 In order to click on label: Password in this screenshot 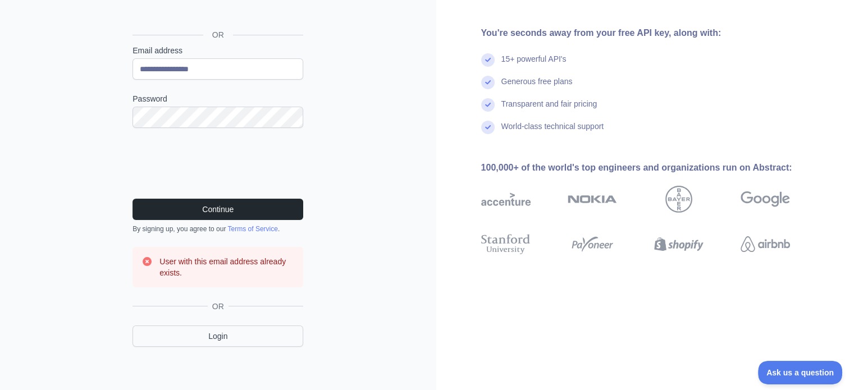, I will do `click(218, 99)`.